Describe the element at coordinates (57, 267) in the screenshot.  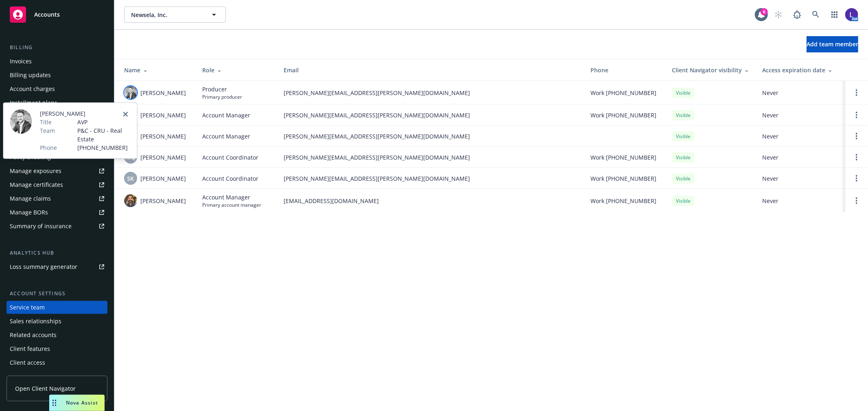
I see `a: Loss summary generator` at that location.